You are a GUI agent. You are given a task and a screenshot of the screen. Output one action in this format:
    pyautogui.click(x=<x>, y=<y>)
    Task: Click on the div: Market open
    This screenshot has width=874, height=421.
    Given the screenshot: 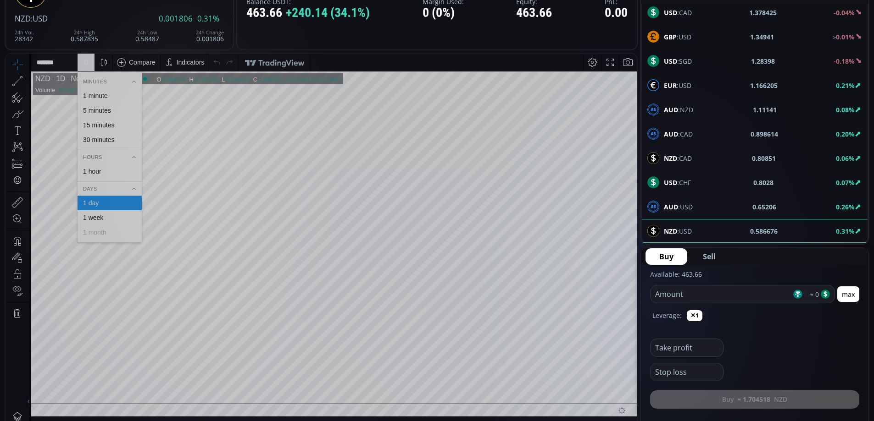 What is the action you would take?
    pyautogui.click(x=139, y=25)
    